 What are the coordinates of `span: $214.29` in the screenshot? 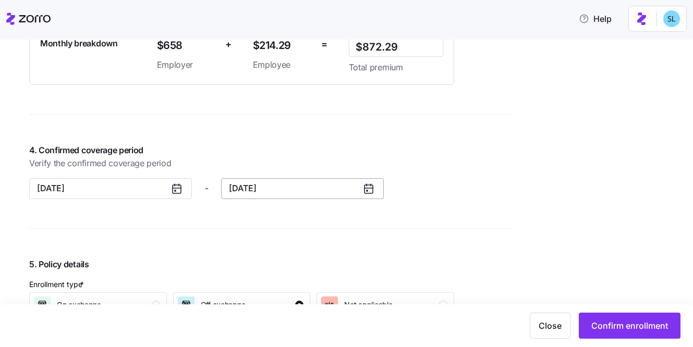 It's located at (282, 45).